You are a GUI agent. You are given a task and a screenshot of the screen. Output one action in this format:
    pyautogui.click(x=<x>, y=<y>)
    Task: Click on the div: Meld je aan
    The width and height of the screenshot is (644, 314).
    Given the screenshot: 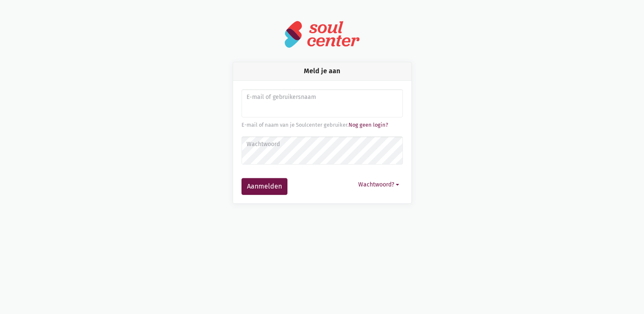 What is the action you would take?
    pyautogui.click(x=322, y=71)
    